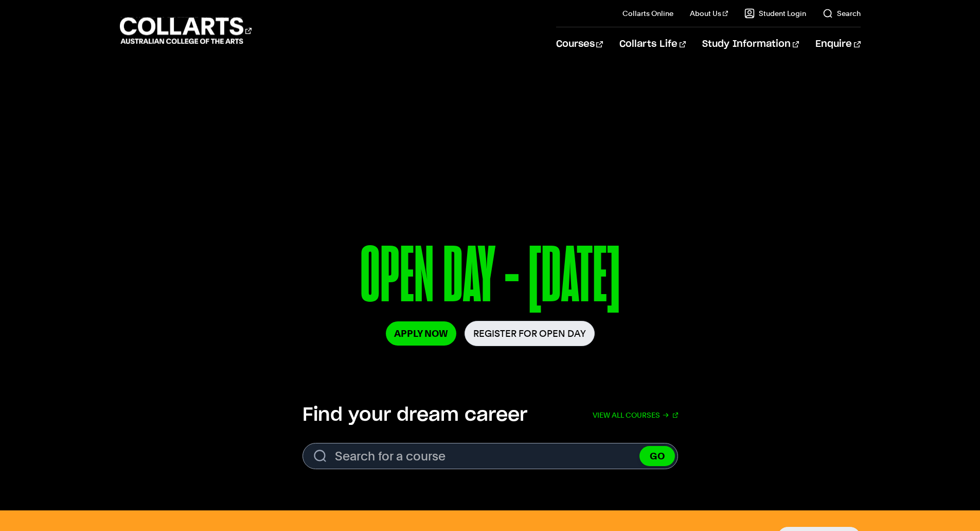 The image size is (980, 531). I want to click on a: Student Login, so click(775, 13).